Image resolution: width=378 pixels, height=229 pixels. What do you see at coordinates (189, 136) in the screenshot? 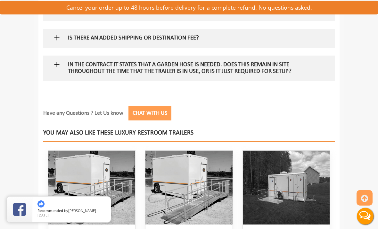
I see `h2: You may also like these luxury restroom trailers` at bounding box center [189, 136].